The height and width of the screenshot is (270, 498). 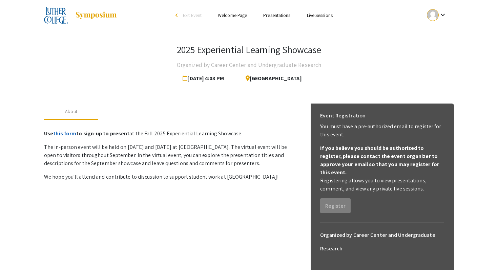 I want to click on h6: Event Registration, so click(x=343, y=116).